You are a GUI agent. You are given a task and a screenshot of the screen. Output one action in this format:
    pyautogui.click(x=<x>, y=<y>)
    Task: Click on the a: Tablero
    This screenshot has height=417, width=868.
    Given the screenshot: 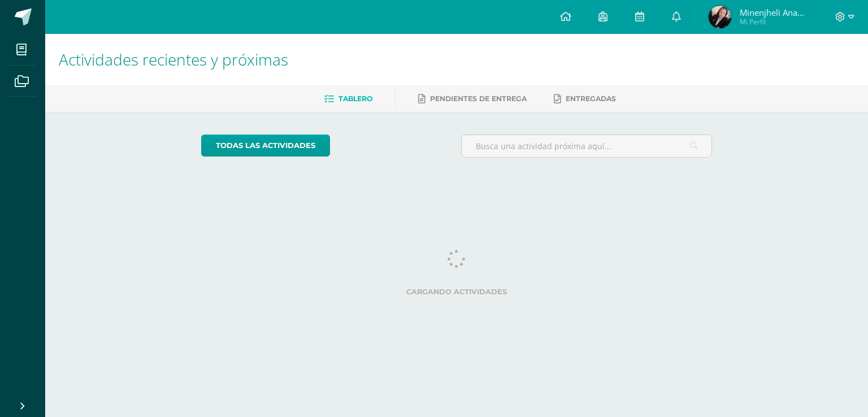 What is the action you would take?
    pyautogui.click(x=348, y=99)
    